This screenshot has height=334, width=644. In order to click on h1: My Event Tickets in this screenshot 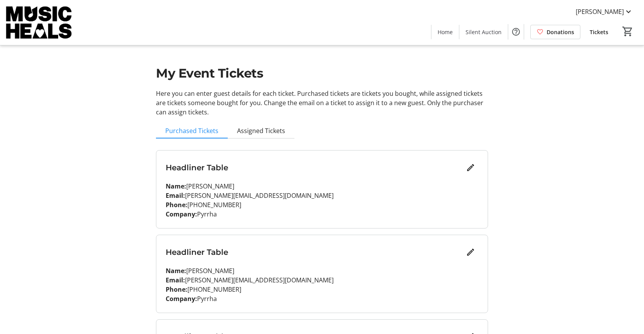, I will do `click(322, 74)`.